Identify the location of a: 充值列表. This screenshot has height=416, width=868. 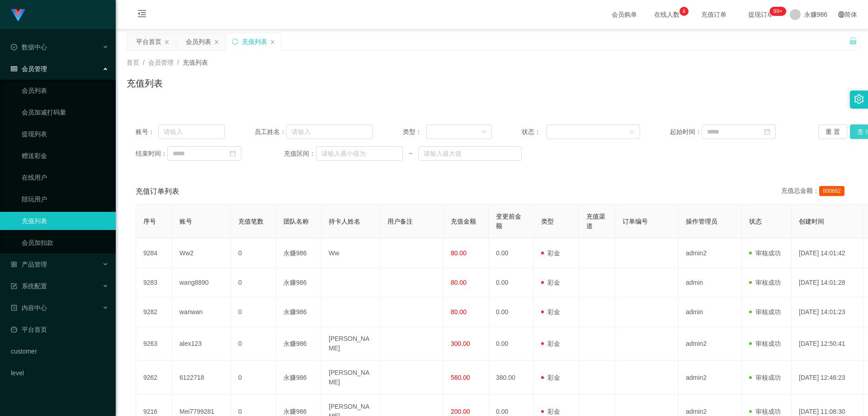
(65, 221).